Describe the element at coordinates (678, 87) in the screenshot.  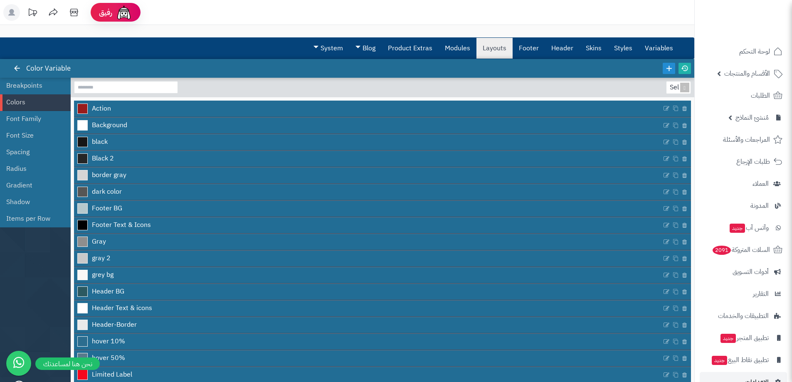
I see `div: Select...` at that location.